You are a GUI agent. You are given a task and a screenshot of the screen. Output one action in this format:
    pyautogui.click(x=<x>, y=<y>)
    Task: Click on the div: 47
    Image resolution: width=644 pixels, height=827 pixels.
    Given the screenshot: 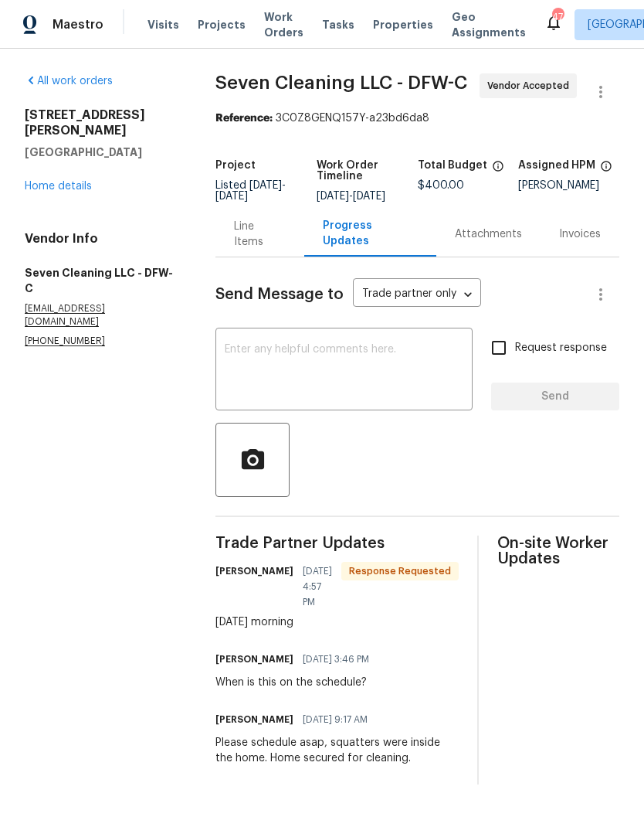 What is the action you would take?
    pyautogui.click(x=558, y=17)
    